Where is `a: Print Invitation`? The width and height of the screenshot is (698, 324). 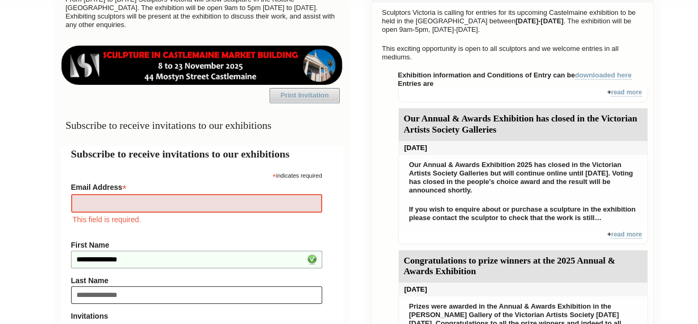
a: Print Invitation is located at coordinates (305, 96).